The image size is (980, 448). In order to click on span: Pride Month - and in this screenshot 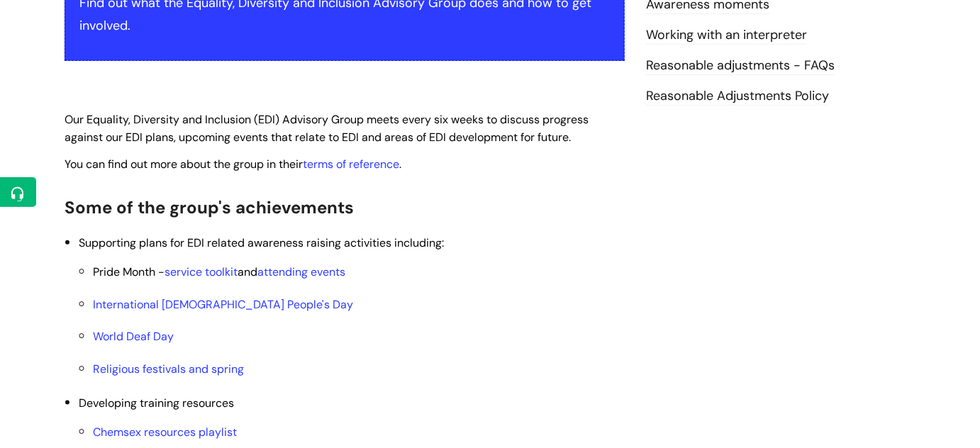, I will do `click(219, 271)`.